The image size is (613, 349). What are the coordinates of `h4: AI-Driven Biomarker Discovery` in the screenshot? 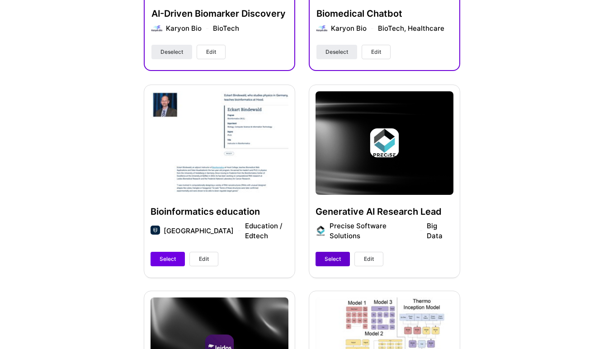 It's located at (219, 14).